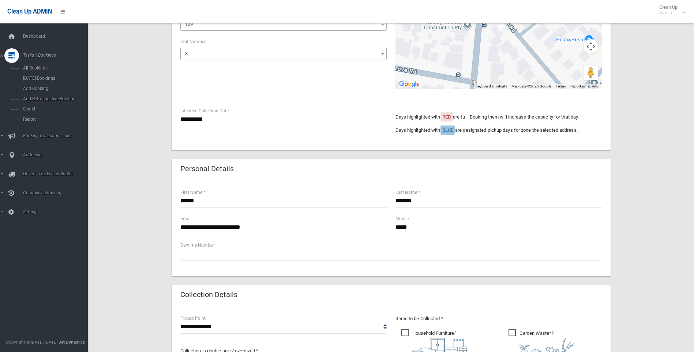 Image resolution: width=694 pixels, height=352 pixels. I want to click on span: Tasks / Bookings, so click(57, 55).